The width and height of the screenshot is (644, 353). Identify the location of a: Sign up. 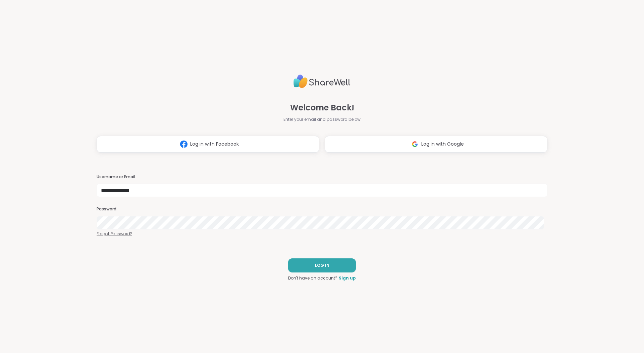
(347, 278).